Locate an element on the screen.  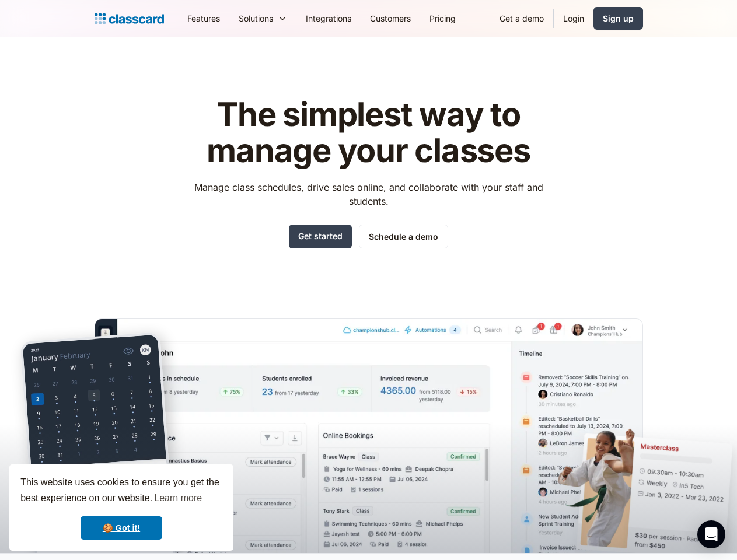
a: Get a demo is located at coordinates (522, 18).